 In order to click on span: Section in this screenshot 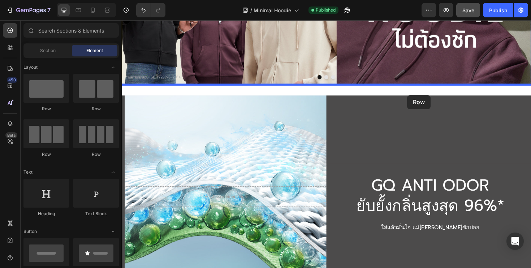, I will do `click(48, 51)`.